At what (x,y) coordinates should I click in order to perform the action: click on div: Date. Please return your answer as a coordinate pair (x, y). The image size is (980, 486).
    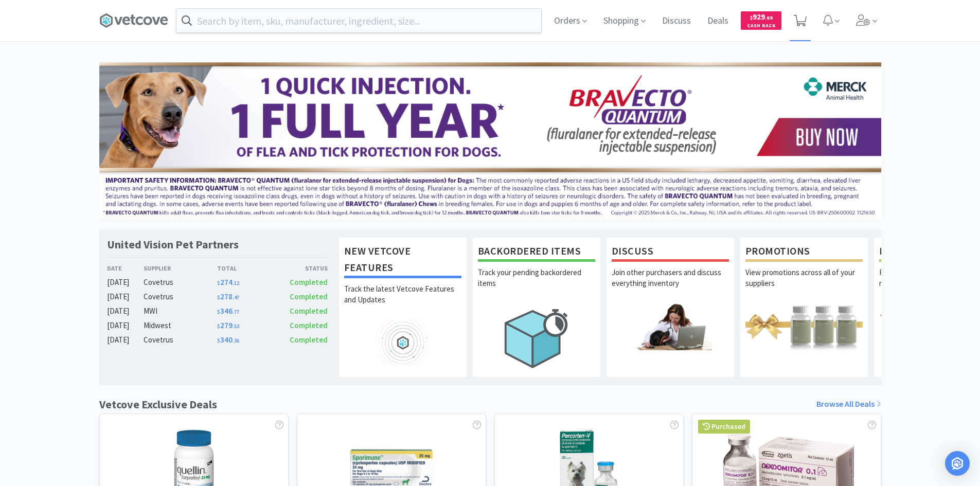
    Looking at the image, I should click on (125, 268).